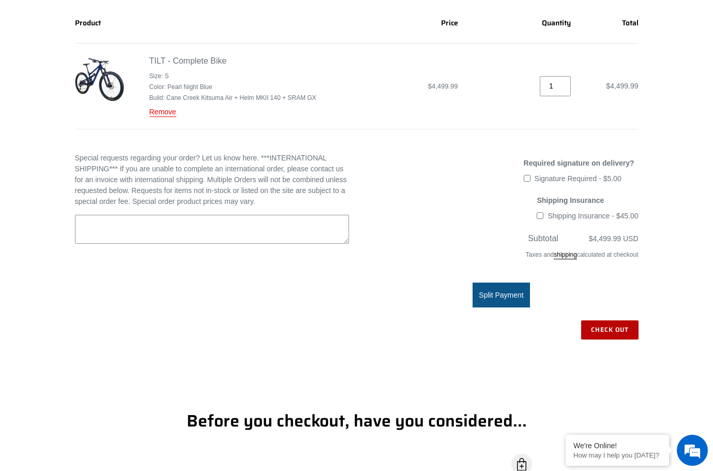 The width and height of the screenshot is (713, 471). I want to click on div: We're Online!, so click(618, 445).